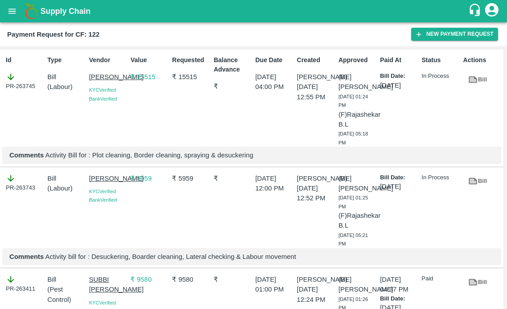 The width and height of the screenshot is (507, 309). Describe the element at coordinates (25, 284) in the screenshot. I see `div: PR-263411` at that location.